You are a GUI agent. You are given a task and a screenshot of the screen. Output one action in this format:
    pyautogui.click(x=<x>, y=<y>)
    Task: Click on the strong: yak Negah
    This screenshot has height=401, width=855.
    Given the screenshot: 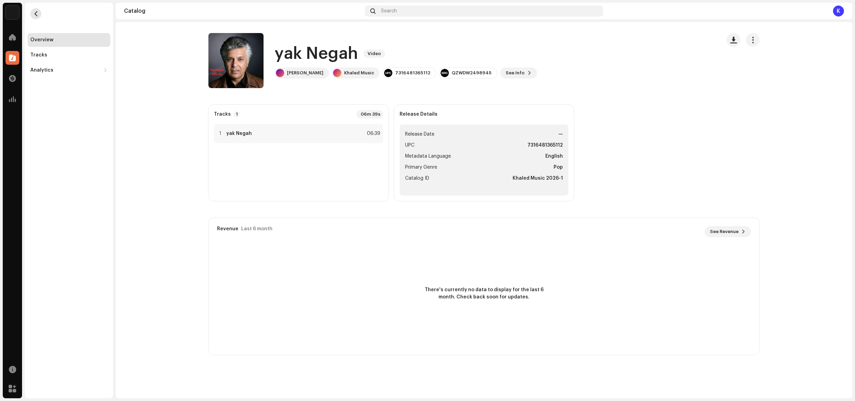 What is the action you would take?
    pyautogui.click(x=239, y=134)
    